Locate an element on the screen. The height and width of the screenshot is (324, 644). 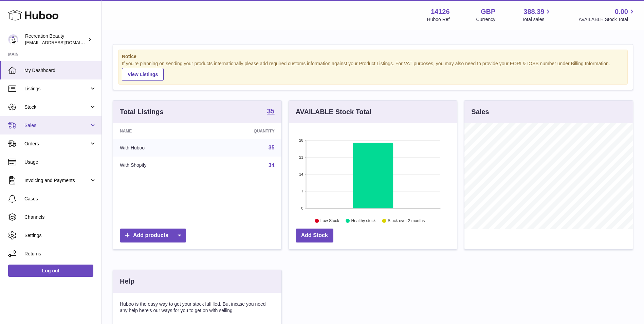
p: Huboo is the easy way to get your stock fulfilled. But incase you need any help here's our ways f... is located at coordinates (197, 308).